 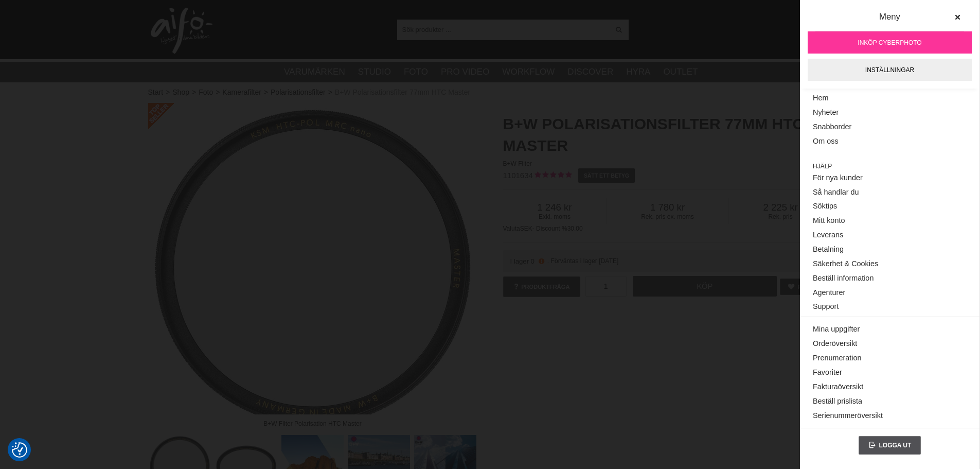 I want to click on a: Om oss, so click(x=889, y=142).